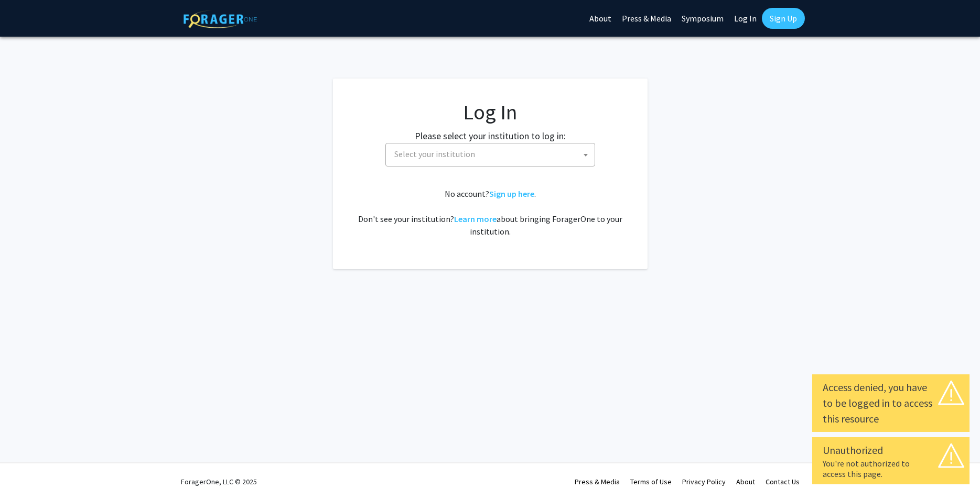  Describe the element at coordinates (490, 212) in the screenshot. I see `div: No account? . Don't see your institution? about bringing ForagerOne to your institution.` at that location.